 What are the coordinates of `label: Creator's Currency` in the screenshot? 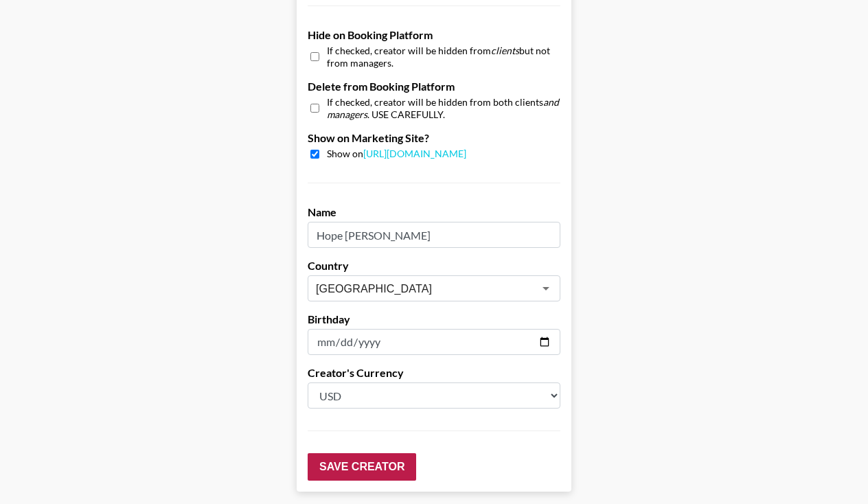 It's located at (434, 373).